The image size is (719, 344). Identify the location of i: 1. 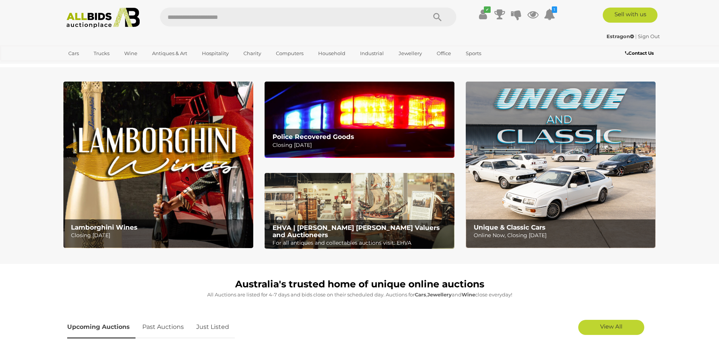
(554, 9).